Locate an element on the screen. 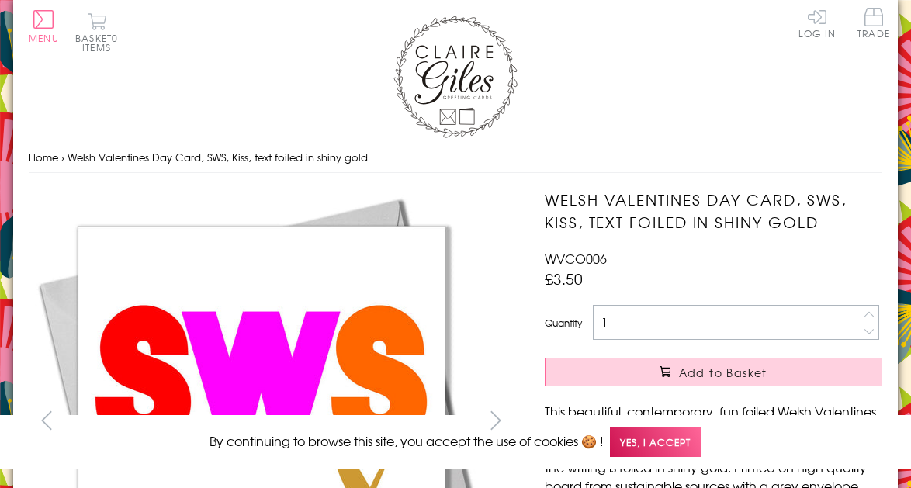 This screenshot has width=911, height=488. label: Quantity is located at coordinates (563, 323).